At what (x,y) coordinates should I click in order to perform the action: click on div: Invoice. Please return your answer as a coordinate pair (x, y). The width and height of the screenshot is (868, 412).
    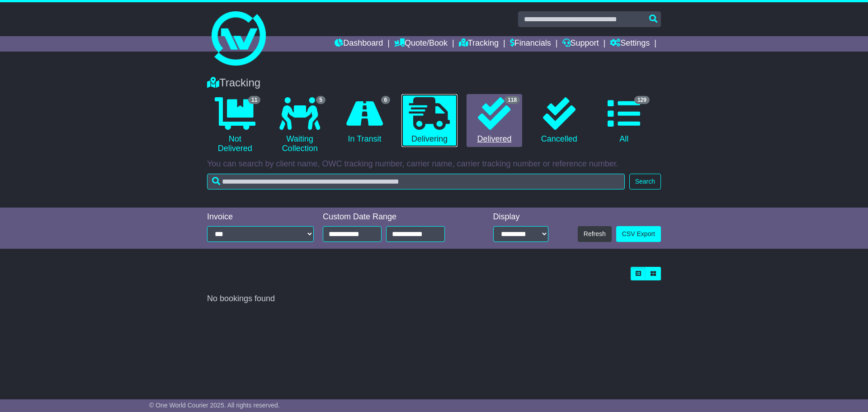
    Looking at the image, I should click on (260, 218).